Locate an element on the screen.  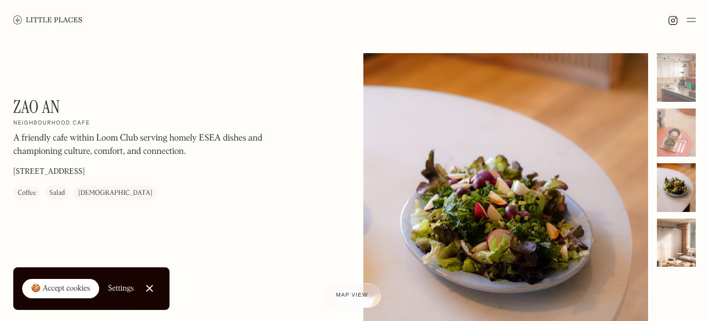
a: Settings is located at coordinates (121, 288).